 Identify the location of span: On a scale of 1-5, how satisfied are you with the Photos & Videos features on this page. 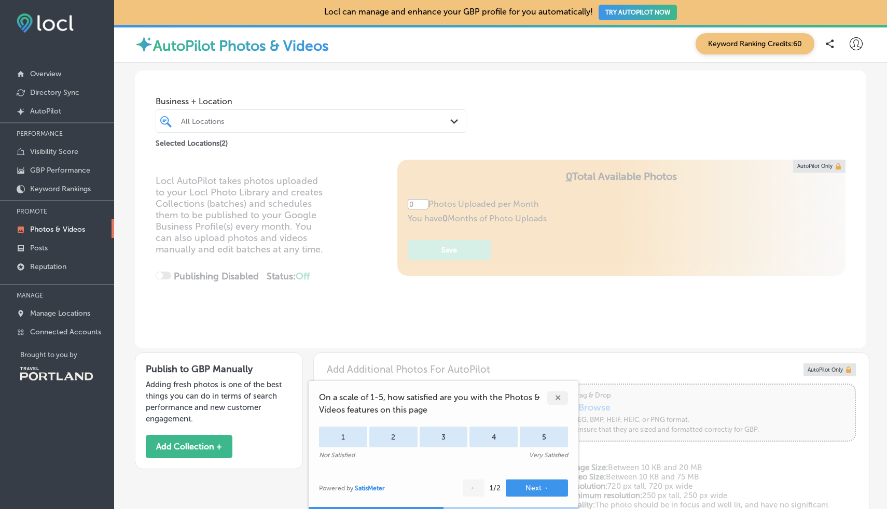
(433, 404).